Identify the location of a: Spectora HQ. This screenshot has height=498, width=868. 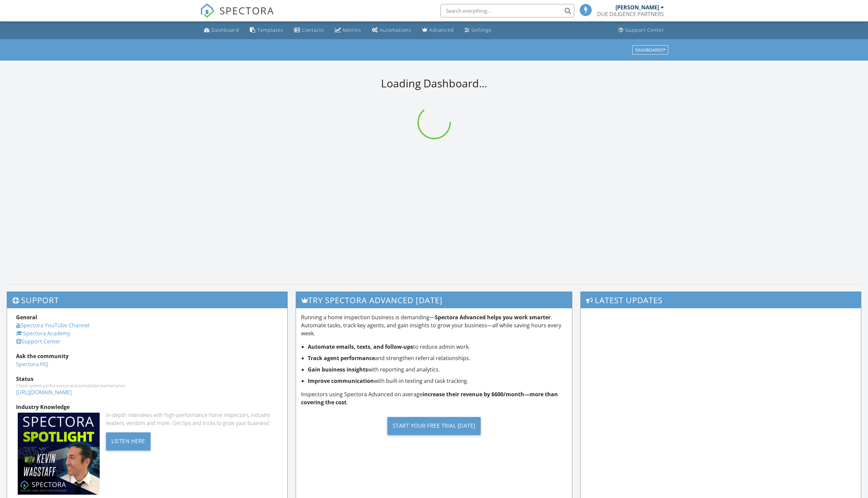
(32, 364).